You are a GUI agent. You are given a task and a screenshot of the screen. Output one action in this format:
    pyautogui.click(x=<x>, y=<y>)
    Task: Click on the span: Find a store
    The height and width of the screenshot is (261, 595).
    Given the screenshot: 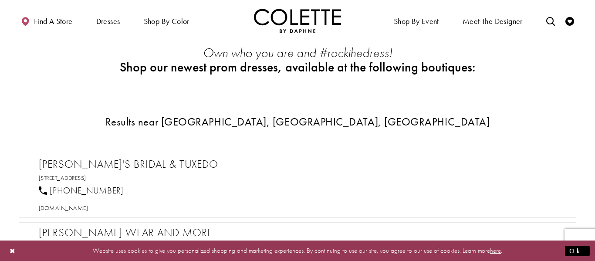 What is the action you would take?
    pyautogui.click(x=53, y=21)
    